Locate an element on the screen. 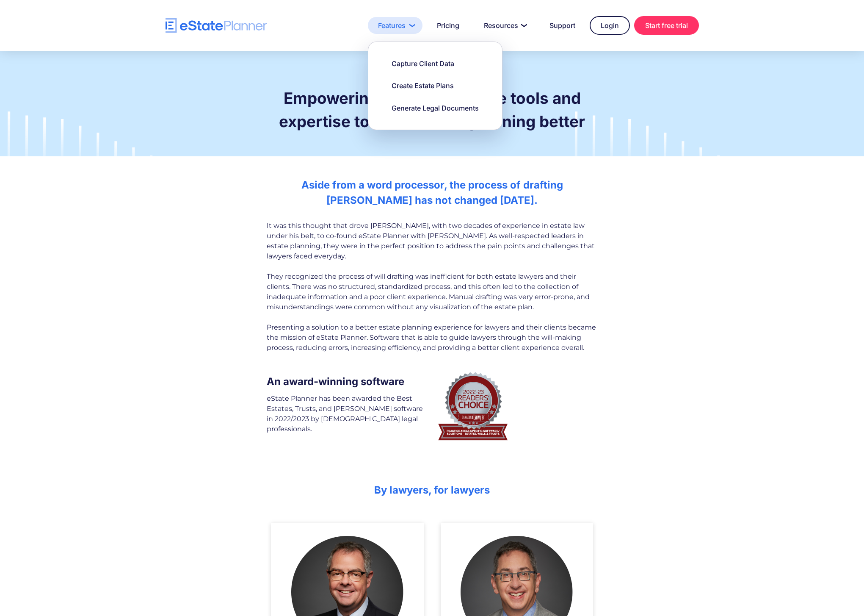 The image size is (864, 616). h2: An award-winning software is located at coordinates (347, 382).